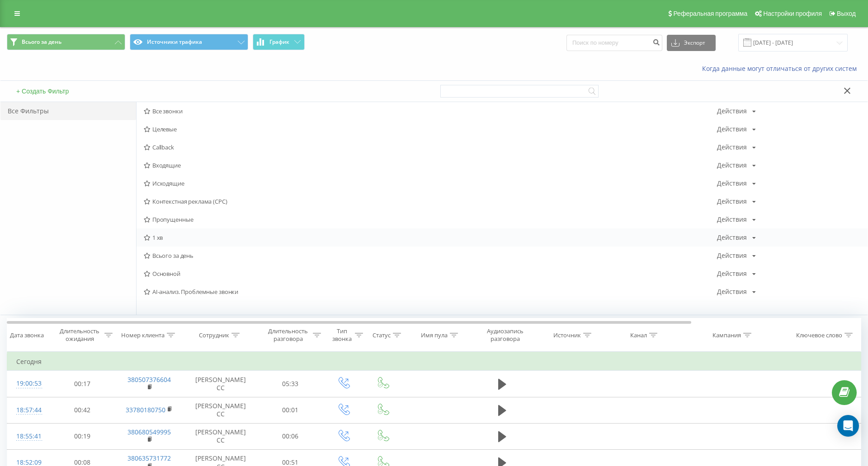 Image resolution: width=868 pixels, height=466 pixels. I want to click on div: Статус, so click(381, 335).